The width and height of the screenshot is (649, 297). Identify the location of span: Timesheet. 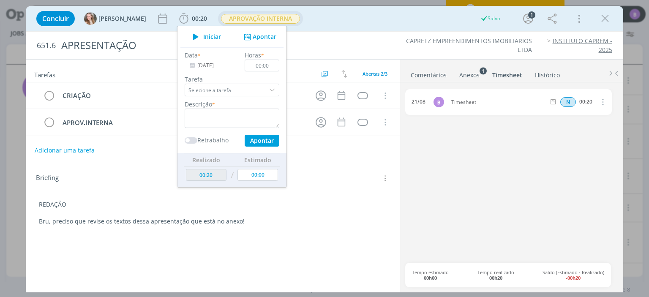
(498, 102).